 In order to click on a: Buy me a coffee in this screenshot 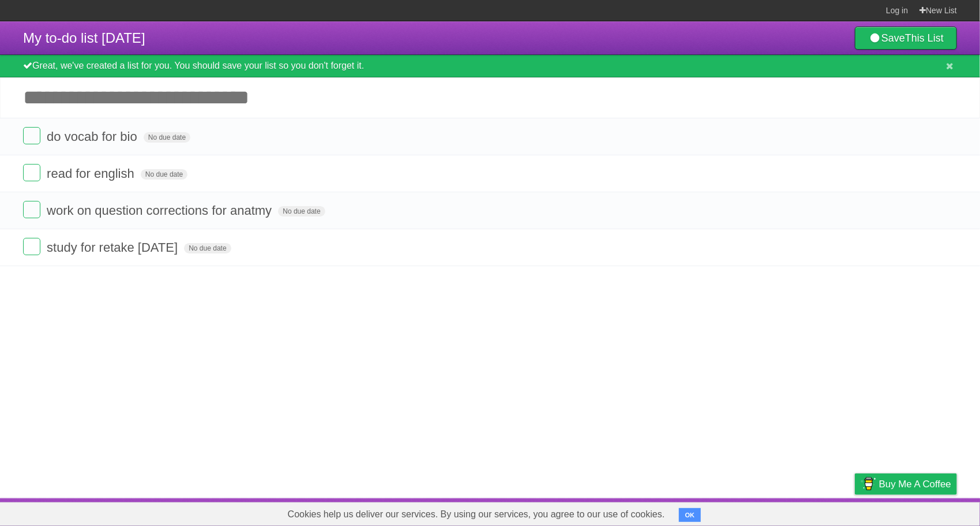, I will do `click(905, 483)`.